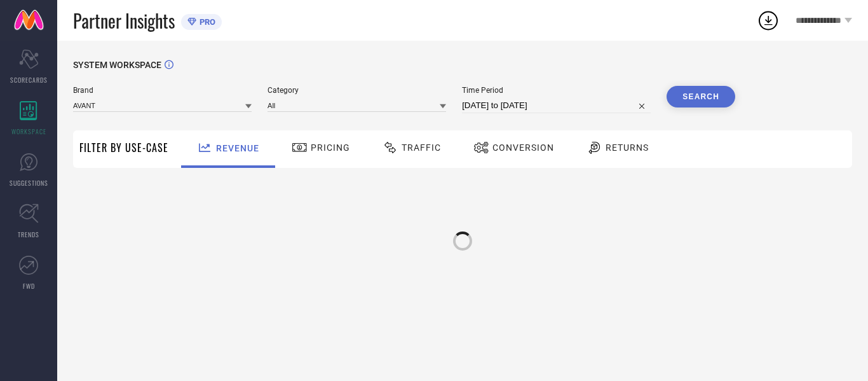  I want to click on span: Time Period, so click(556, 90).